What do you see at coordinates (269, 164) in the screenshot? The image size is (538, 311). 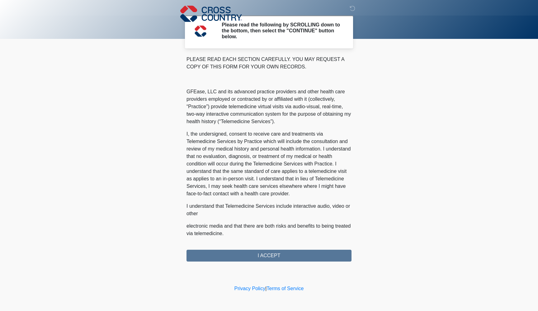 I see `p: I, the undersigned, consent to receive care and treatments via Telemedicine Services by Practice ...` at bounding box center [269, 164].